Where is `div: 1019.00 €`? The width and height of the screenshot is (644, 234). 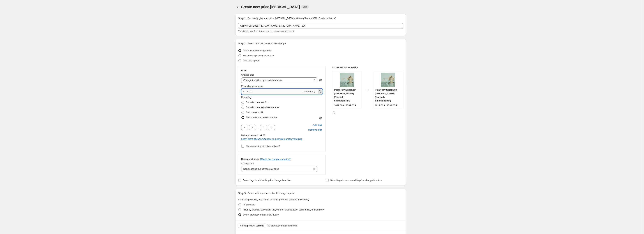
div: 1019.00 € is located at coordinates (380, 105).